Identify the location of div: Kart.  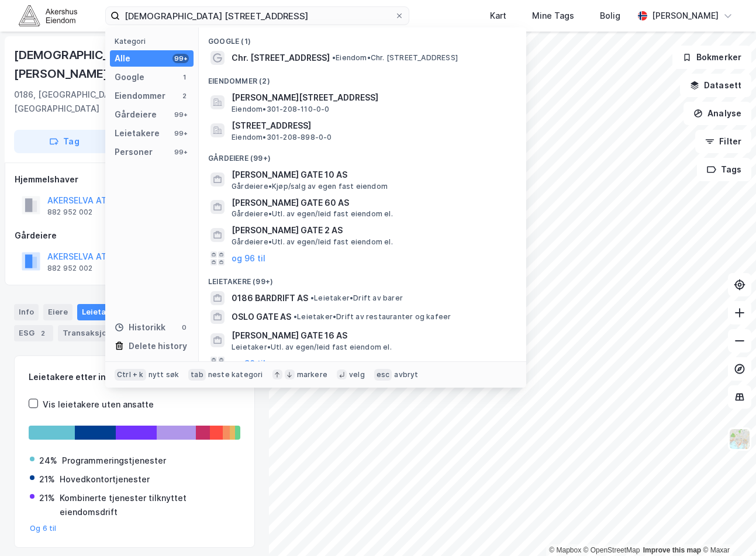
(498, 16).